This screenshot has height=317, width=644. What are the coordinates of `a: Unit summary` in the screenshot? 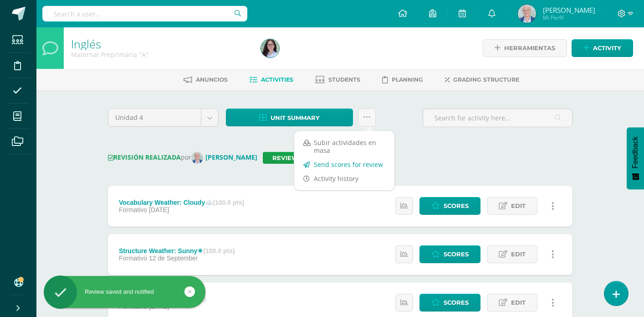 It's located at (290, 118).